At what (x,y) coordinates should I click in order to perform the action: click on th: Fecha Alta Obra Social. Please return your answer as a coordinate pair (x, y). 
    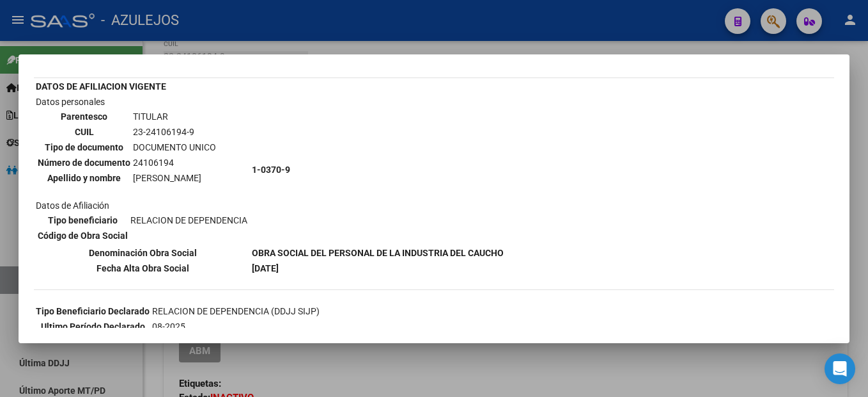
    Looking at the image, I should click on (142, 268).